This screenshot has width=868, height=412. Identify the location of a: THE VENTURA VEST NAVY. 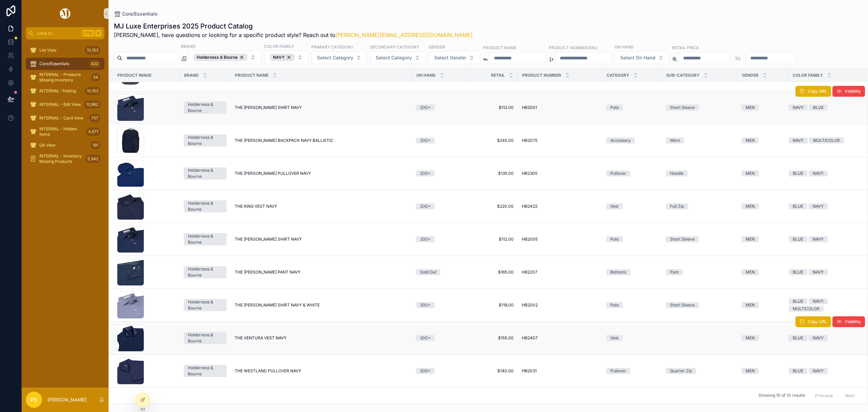
(321, 338).